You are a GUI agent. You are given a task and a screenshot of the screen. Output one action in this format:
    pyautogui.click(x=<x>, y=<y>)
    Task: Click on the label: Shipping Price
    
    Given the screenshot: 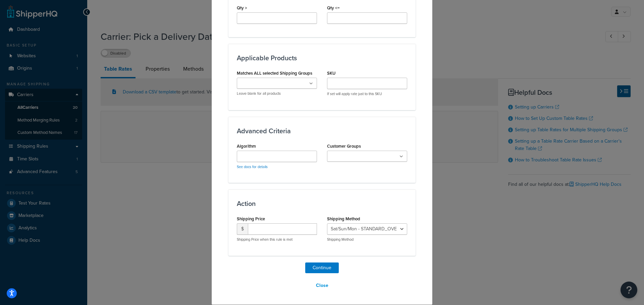 What is the action you would take?
    pyautogui.click(x=251, y=219)
    